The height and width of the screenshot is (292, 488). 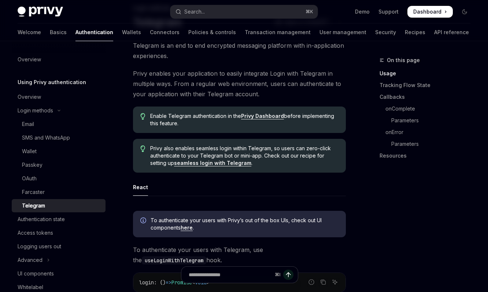 I want to click on div: Email, so click(x=28, y=124).